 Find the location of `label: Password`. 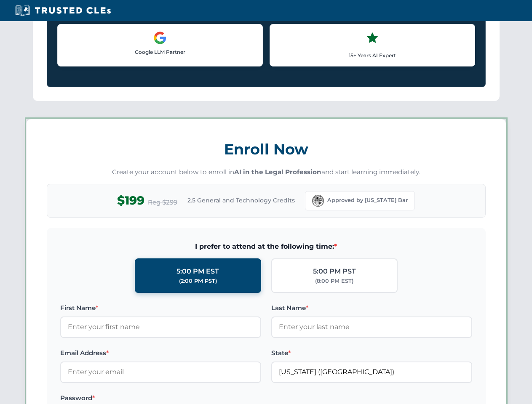

label: Password is located at coordinates (160, 398).